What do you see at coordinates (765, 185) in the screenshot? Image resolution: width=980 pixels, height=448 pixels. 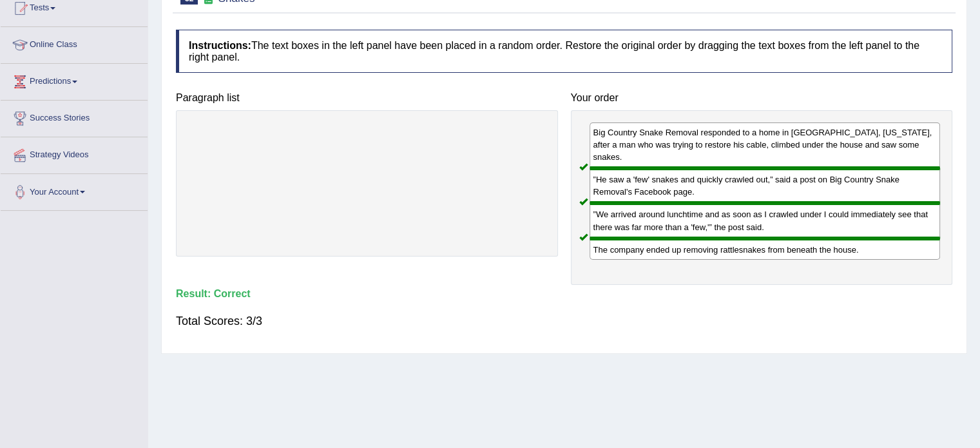 I see `div: ”He saw a 'few' snakes and quickly crawled out,” said a post on Big Country Snake Removal's Faceb...` at bounding box center [765, 185].